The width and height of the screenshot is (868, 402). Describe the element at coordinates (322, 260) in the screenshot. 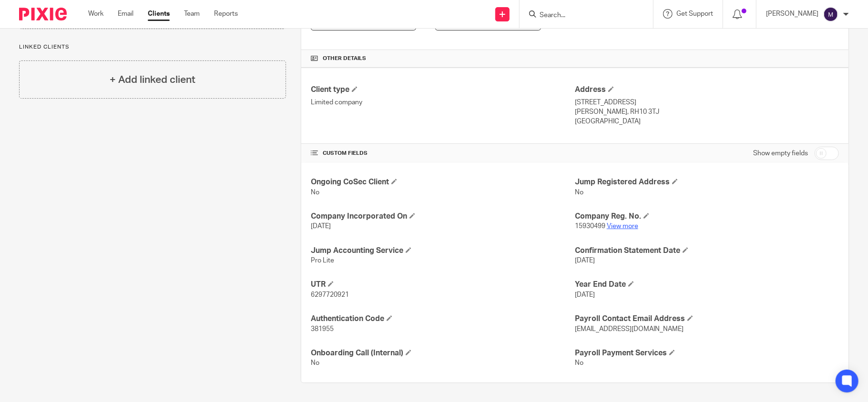

I see `span: Pro Lite` at that location.